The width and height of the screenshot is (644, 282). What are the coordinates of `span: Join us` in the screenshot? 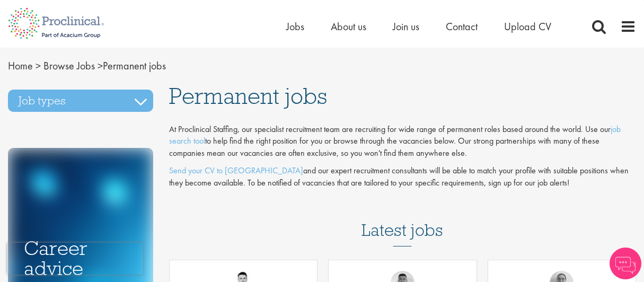 It's located at (406, 26).